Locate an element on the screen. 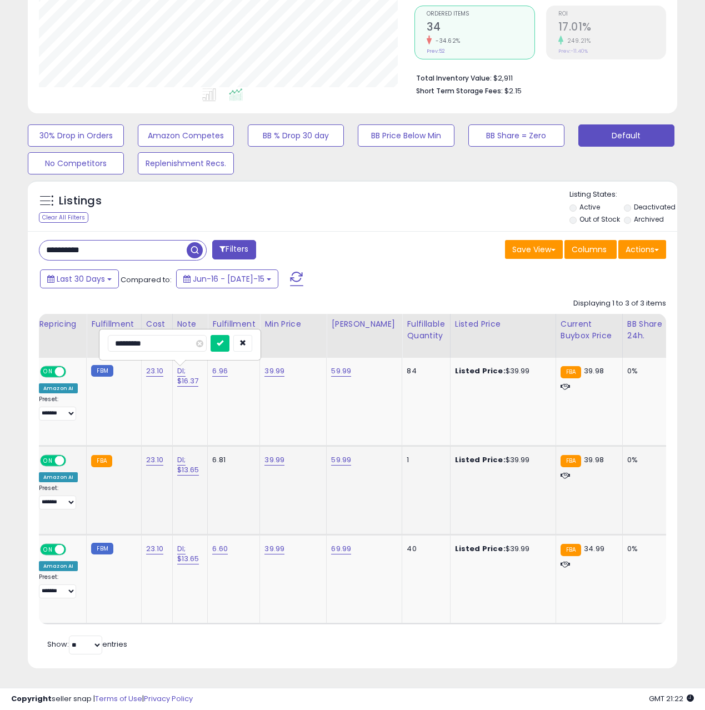  button: Columns is located at coordinates (591, 250).